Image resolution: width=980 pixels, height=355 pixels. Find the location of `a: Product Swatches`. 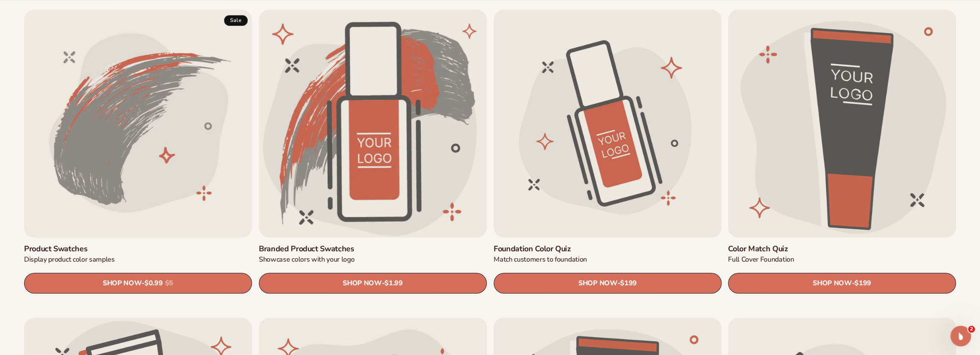

a: Product Swatches is located at coordinates (138, 249).